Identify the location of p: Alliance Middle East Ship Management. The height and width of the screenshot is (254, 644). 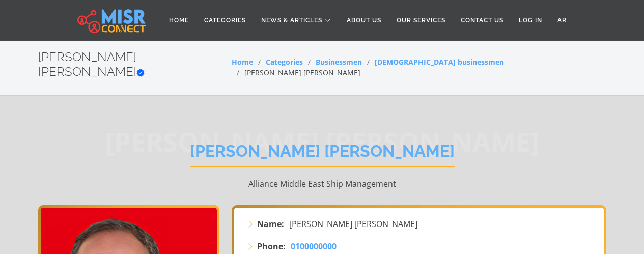
(322, 184).